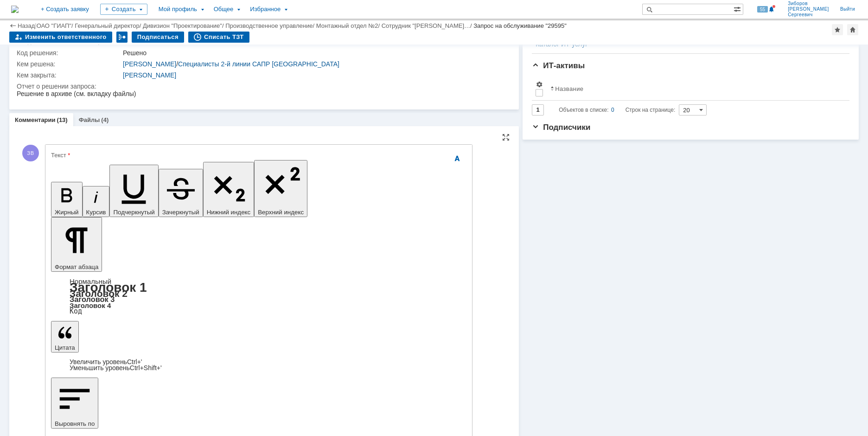 This screenshot has width=868, height=436. What do you see at coordinates (763, 10) in the screenshot?
I see `span: 55` at bounding box center [763, 10].